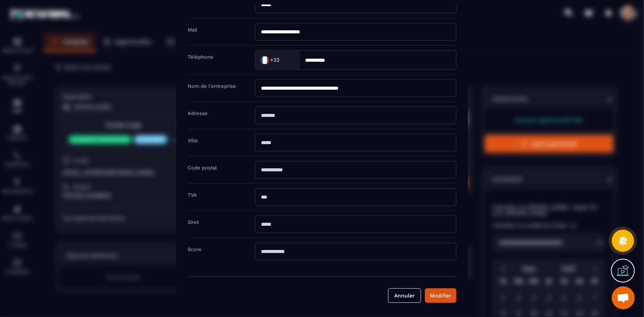 The height and width of the screenshot is (317, 644). I want to click on label: TVA, so click(192, 194).